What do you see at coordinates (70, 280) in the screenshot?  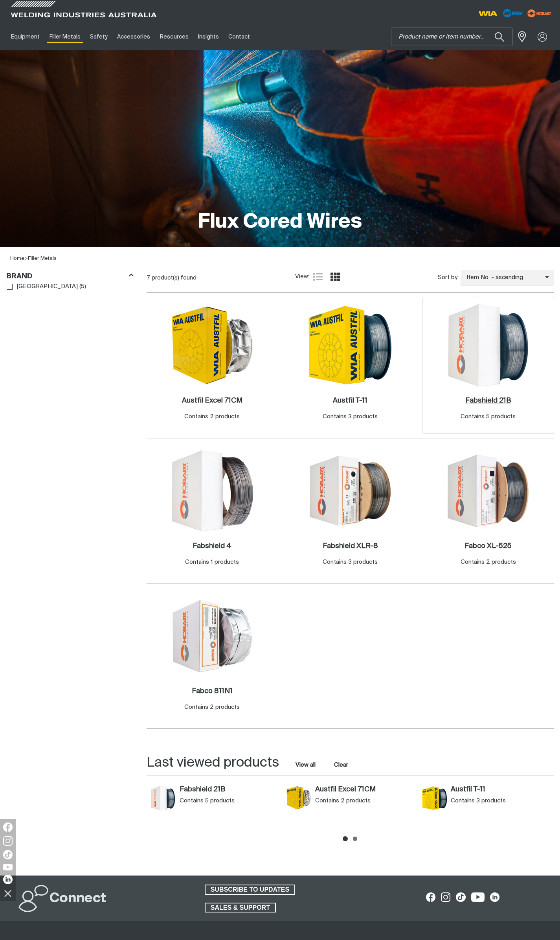 I see `aside: Filters` at bounding box center [70, 280].